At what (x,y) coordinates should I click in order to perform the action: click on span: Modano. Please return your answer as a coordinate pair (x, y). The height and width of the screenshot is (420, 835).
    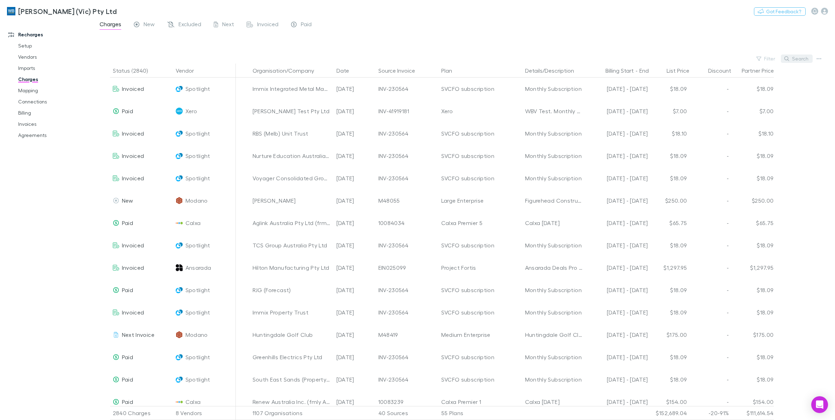
    Looking at the image, I should click on (197, 335).